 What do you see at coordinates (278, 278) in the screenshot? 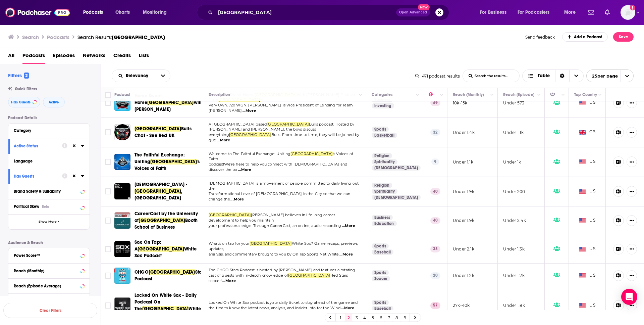
I see `span: Red Stars soccer!` at bounding box center [278, 278].